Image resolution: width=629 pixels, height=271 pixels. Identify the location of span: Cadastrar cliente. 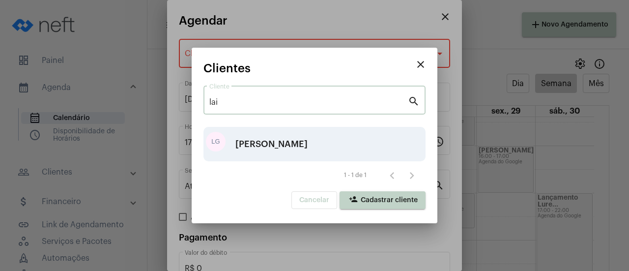
(383, 200).